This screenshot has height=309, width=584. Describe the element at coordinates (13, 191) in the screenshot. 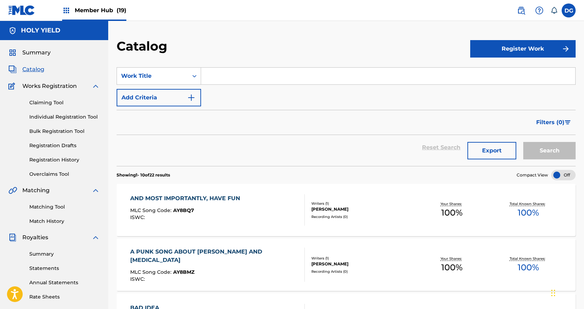

I see `img: Matching` at that location.